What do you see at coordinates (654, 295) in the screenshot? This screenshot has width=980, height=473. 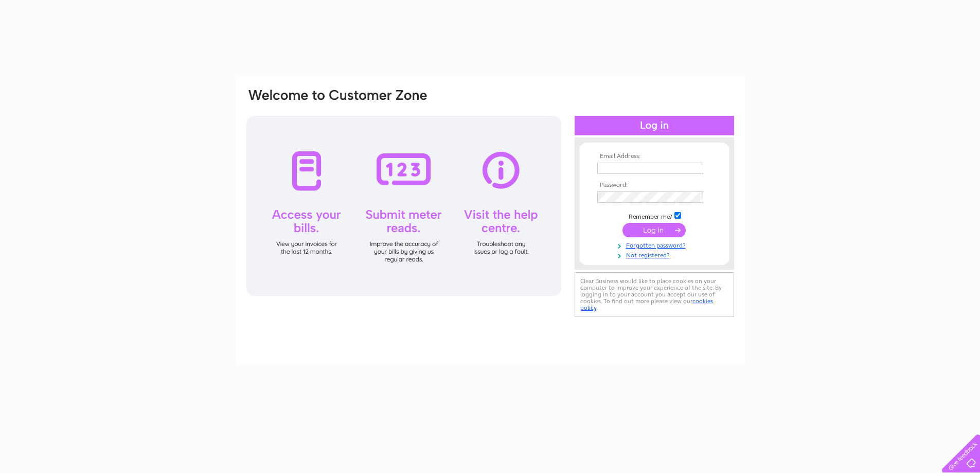 I see `div: Clear Business would like to place cookies on your computer to improve your experience of the sit...` at bounding box center [654, 295].